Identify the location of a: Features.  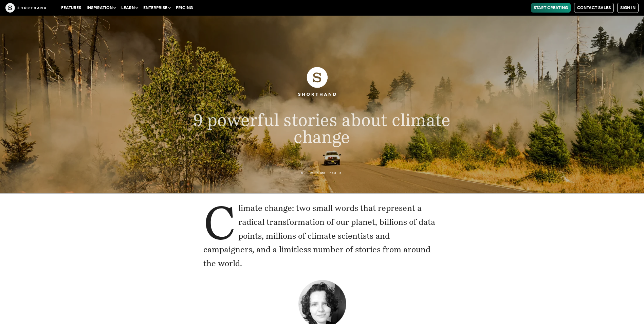
(71, 8).